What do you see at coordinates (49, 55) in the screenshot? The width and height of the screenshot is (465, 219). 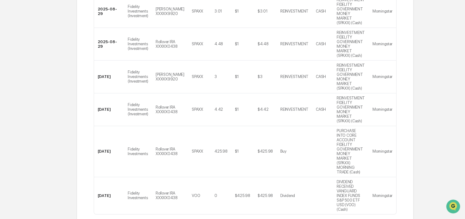 I see `div: We're available if you need us!` at bounding box center [49, 55].